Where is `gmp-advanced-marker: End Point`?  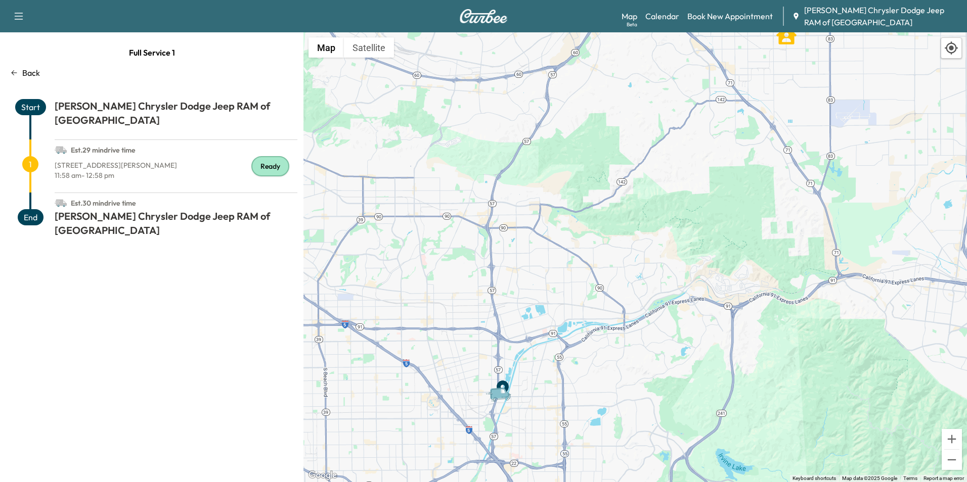
gmp-advanced-marker: End Point is located at coordinates (503, 384).